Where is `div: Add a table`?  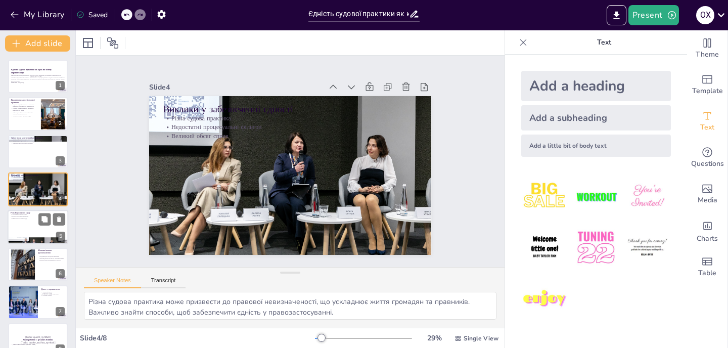 div: Add a table is located at coordinates (708, 267).